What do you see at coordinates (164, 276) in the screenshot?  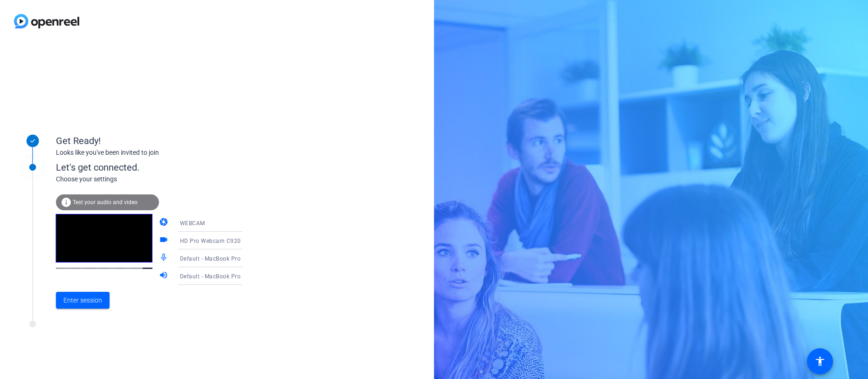 I see `mat-icon: volume_up` at bounding box center [164, 276].